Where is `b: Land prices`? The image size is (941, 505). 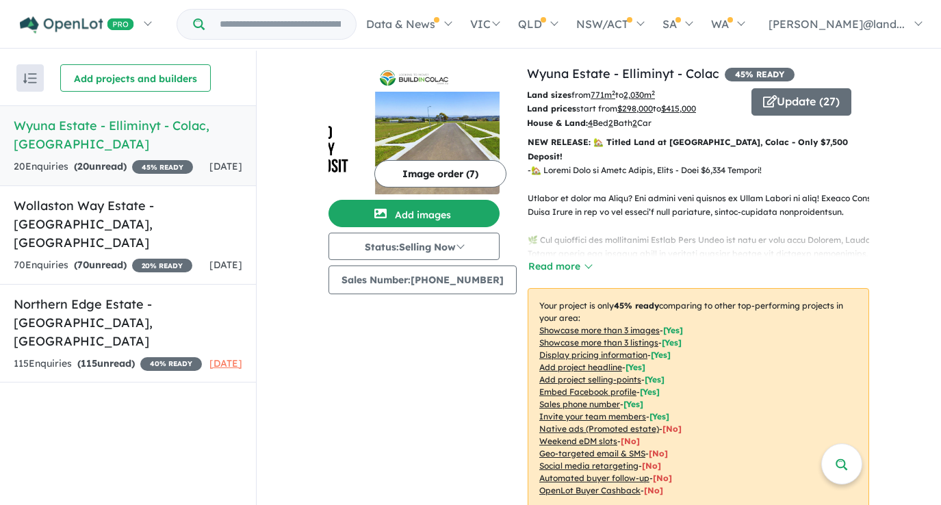
b: Land prices is located at coordinates (552, 108).